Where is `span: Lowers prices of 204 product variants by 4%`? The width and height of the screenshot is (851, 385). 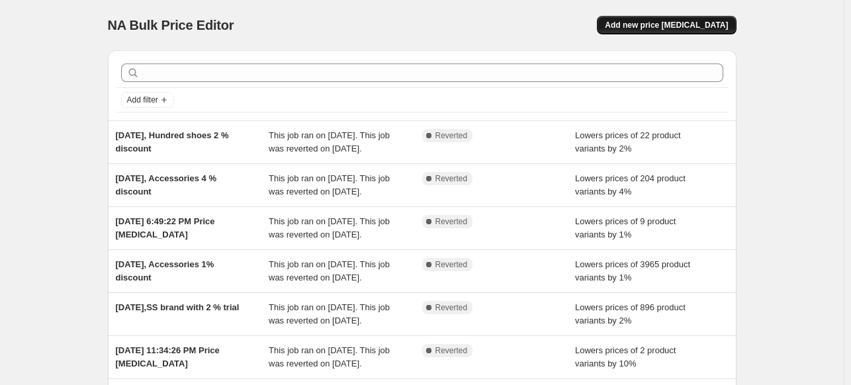 span: Lowers prices of 204 product variants by 4% is located at coordinates (630, 185).